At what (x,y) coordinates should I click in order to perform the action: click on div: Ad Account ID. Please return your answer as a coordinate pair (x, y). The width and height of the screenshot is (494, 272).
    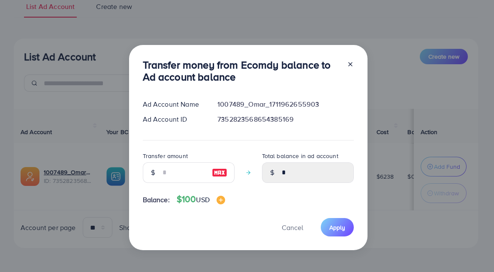
    Looking at the image, I should click on (173, 119).